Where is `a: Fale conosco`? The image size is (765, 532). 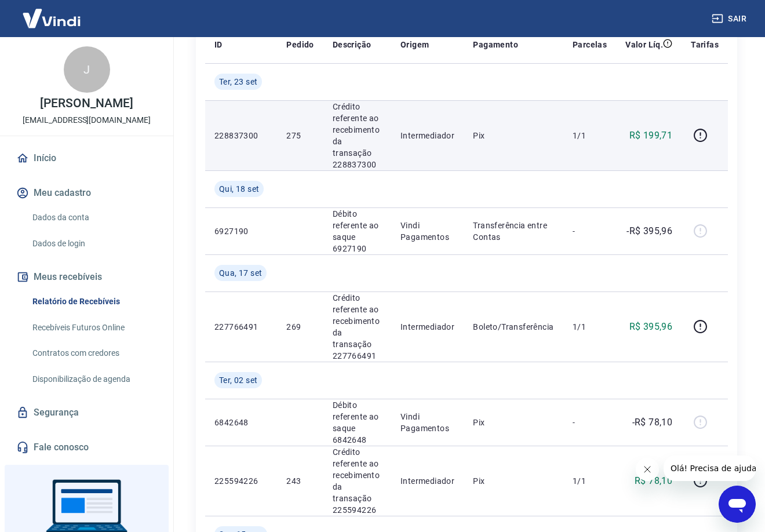 a: Fale conosco is located at coordinates (86, 447).